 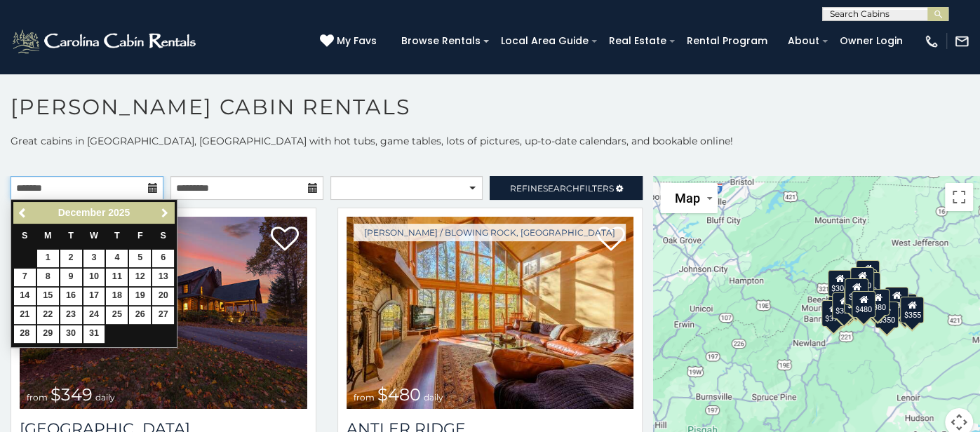 What do you see at coordinates (164, 213) in the screenshot?
I see `a: Next` at bounding box center [164, 213].